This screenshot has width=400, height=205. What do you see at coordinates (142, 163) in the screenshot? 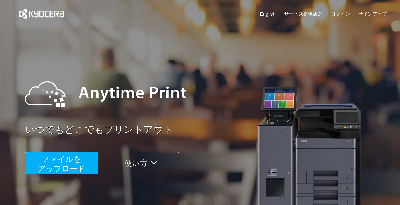
I see `button: 使い方` at bounding box center [142, 163].